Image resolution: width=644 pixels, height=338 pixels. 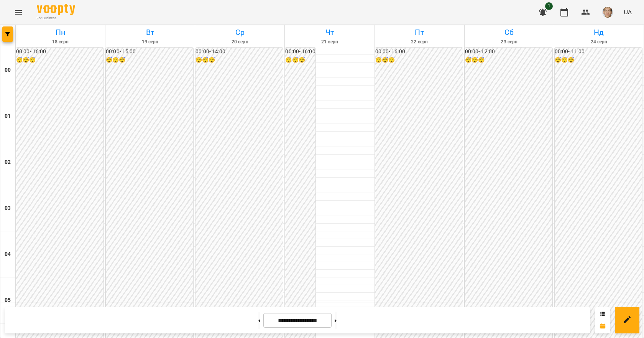 What do you see at coordinates (60, 42) in the screenshot?
I see `h6: 18 серп` at bounding box center [60, 42].